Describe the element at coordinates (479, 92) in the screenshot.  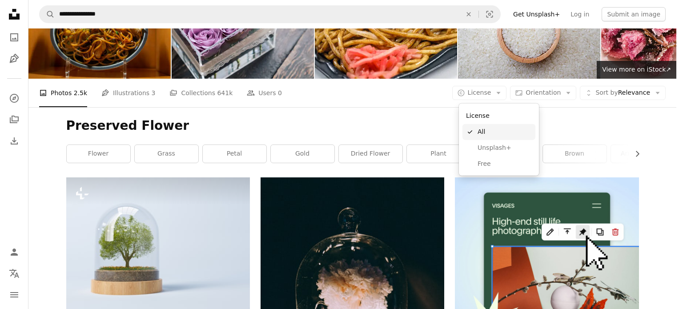
I see `span: License` at that location.